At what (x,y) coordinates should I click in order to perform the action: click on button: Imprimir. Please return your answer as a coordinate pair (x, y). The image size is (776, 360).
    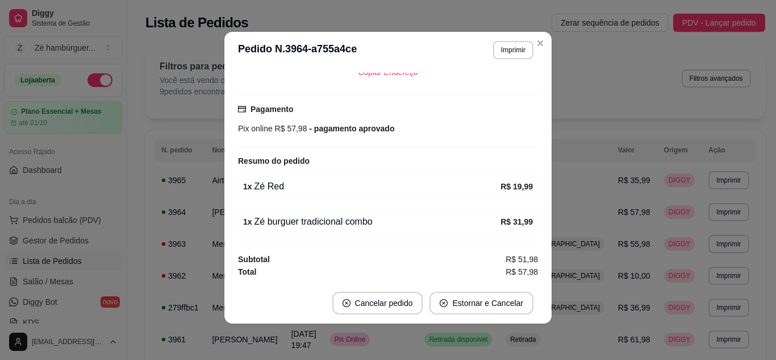
    Looking at the image, I should click on (513, 50).